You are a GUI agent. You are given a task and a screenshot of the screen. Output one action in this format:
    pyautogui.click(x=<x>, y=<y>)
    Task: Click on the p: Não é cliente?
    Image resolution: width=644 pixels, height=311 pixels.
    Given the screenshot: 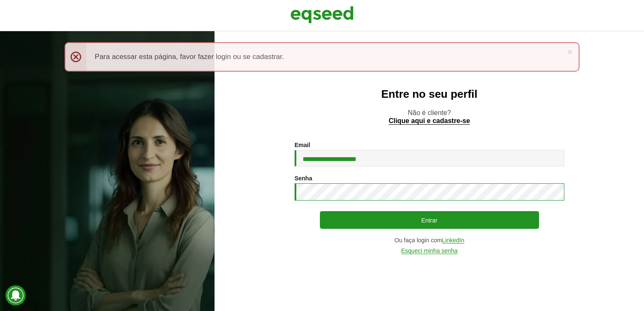 What is the action you would take?
    pyautogui.click(x=429, y=116)
    